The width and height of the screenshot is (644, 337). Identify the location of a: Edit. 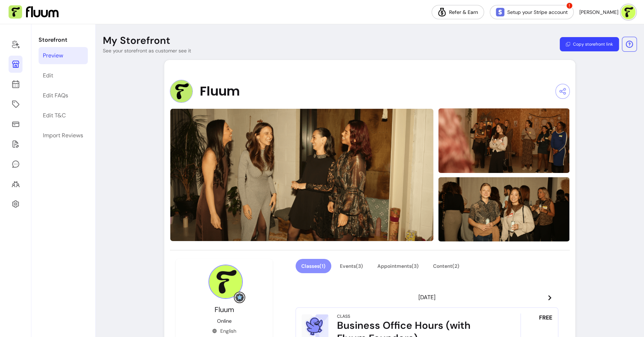
(63, 76).